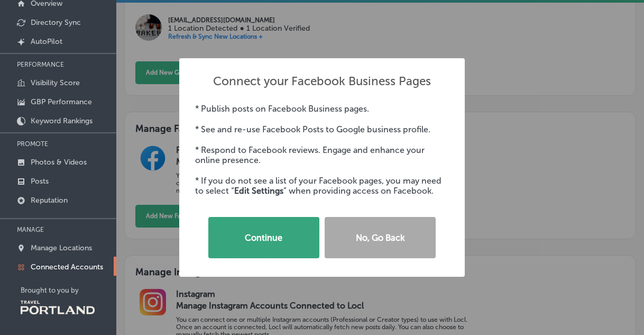 Image resolution: width=644 pixels, height=335 pixels. Describe the element at coordinates (61, 120) in the screenshot. I see `p: Keyword Rankings` at that location.